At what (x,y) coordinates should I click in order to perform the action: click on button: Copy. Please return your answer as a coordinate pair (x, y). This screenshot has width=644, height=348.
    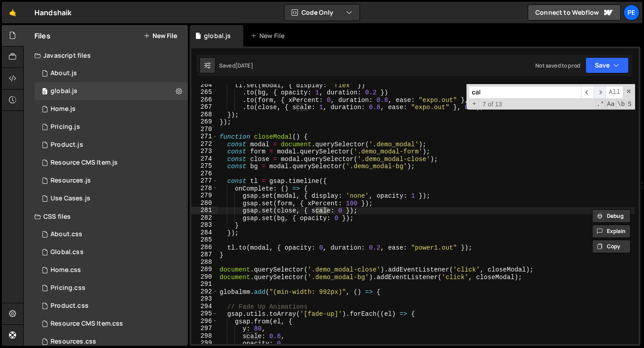
    Looking at the image, I should click on (611, 246).